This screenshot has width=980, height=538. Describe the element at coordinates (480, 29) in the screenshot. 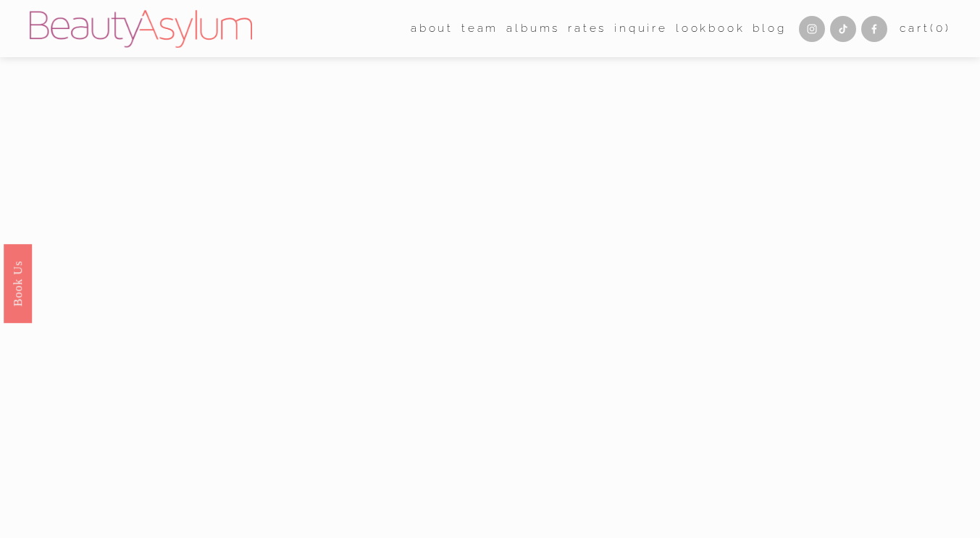

I see `span: team` at that location.